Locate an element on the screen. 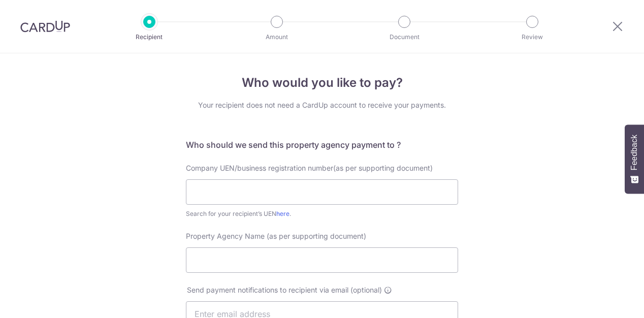  span: Send payment notifications to recipient via email (optional) is located at coordinates (284, 290).